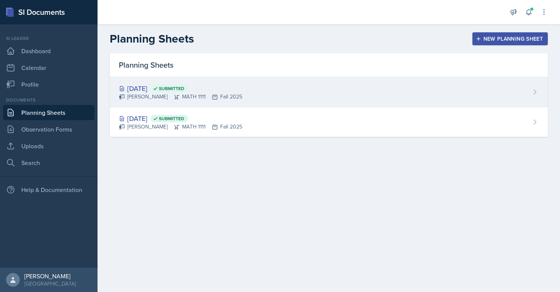  I want to click on a: Calendar, so click(49, 68).